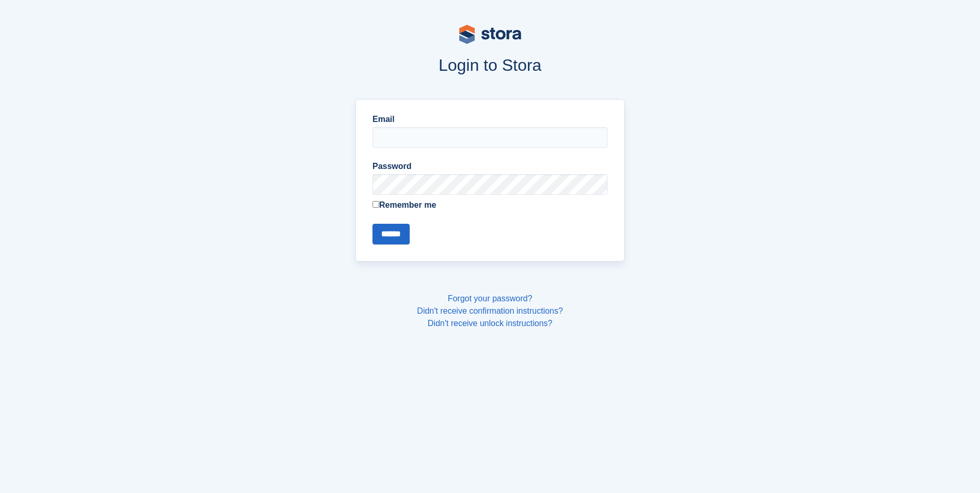  Describe the element at coordinates (490, 205) in the screenshot. I see `label: Remember me` at that location.